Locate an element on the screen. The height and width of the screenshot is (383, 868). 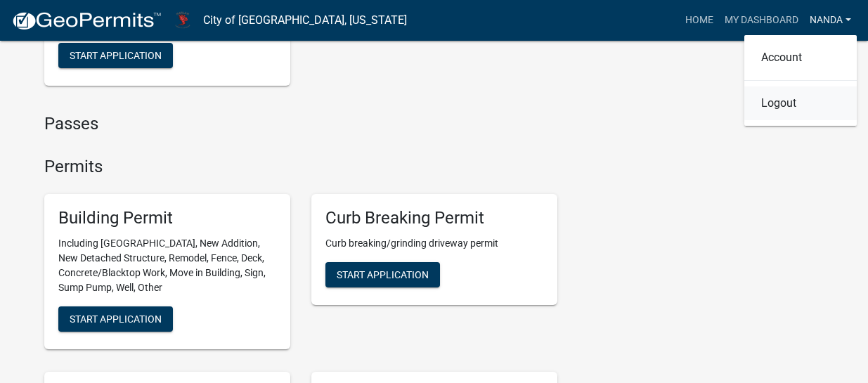
a: Nanda is located at coordinates (830, 20).